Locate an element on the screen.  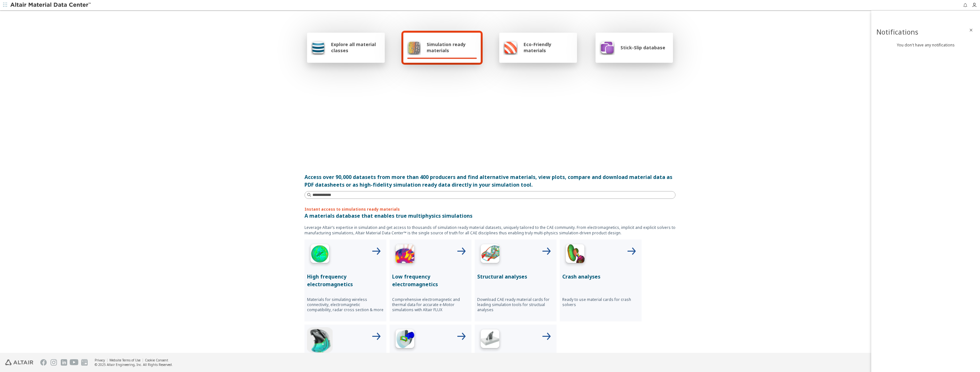
p: Materials for simulating wireless connectivity, electromagnetic compatibility, radar cross sectio... is located at coordinates (345, 305).